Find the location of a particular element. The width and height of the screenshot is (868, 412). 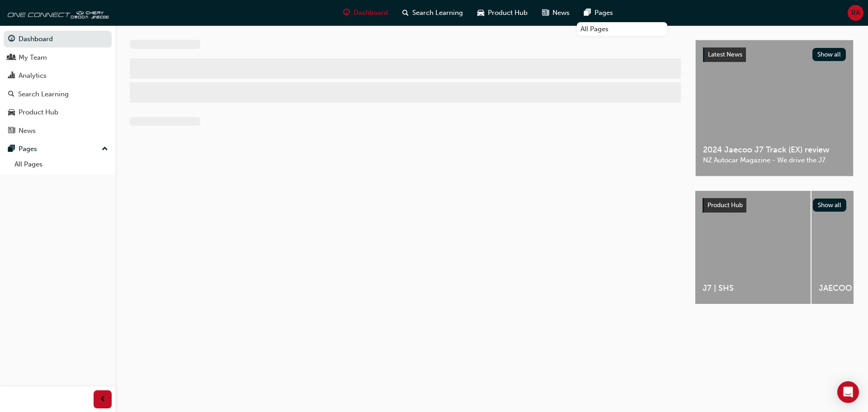

a: Product HubShow all is located at coordinates (774, 205).